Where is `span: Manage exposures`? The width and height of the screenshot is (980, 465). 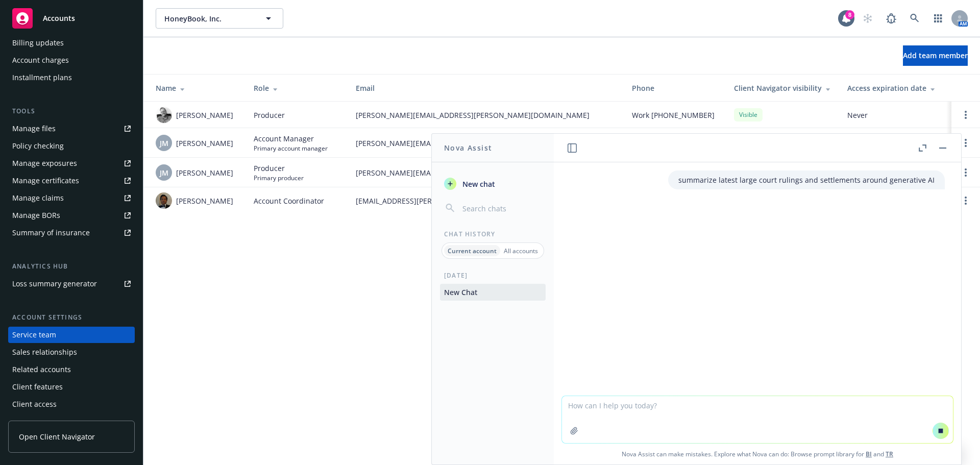
span: Manage exposures is located at coordinates (72, 164).